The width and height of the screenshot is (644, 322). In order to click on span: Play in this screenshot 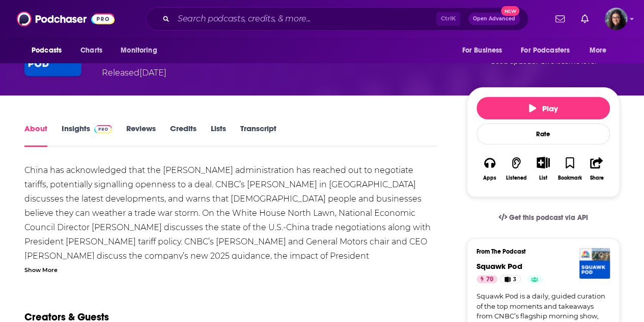, I will do `click(543, 108)`.